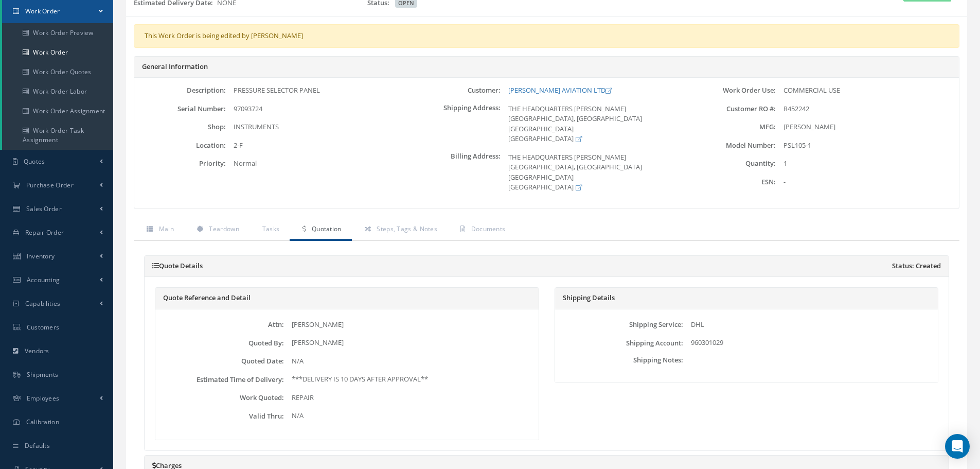 This screenshot has height=469, width=980. Describe the element at coordinates (916, 266) in the screenshot. I see `span: Status: Created` at that location.